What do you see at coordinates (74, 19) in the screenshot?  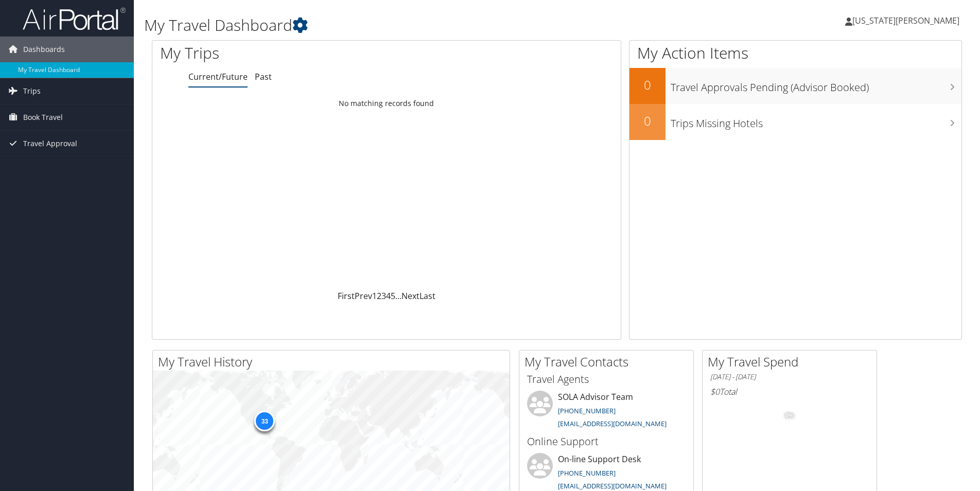 I see `img: airportal-logo.png` at bounding box center [74, 19].